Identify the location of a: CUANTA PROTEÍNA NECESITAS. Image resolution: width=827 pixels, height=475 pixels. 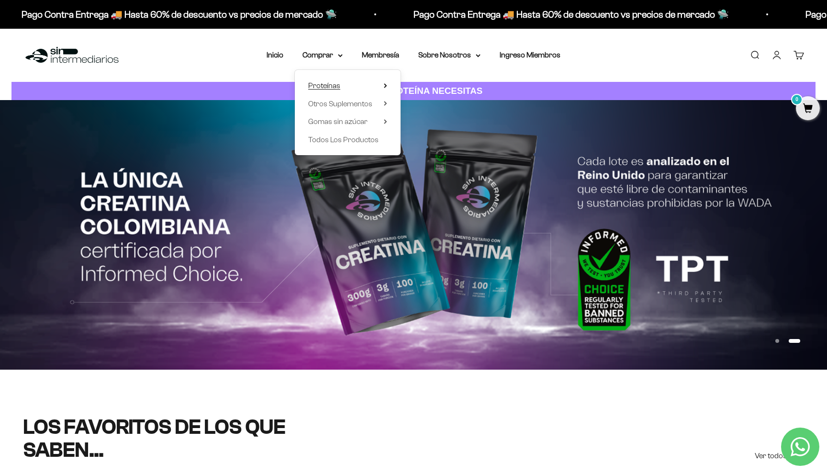
(414, 91).